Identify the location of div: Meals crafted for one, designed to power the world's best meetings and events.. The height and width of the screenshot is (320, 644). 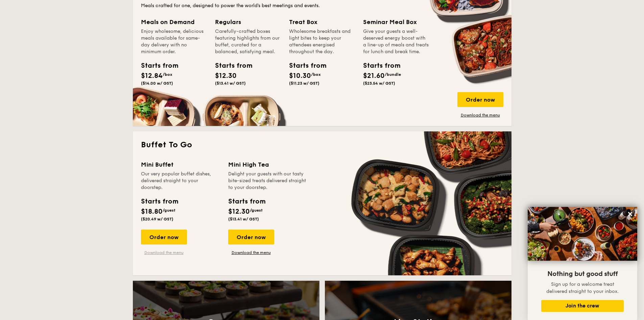
(322, 6).